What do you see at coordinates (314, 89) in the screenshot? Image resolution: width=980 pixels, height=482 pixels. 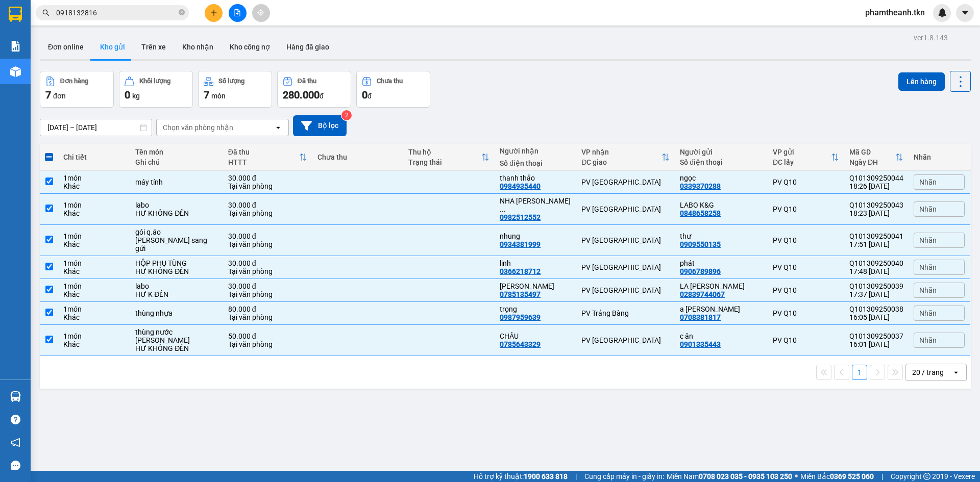 I see `button: Đã thu280.000đ` at bounding box center [314, 89].